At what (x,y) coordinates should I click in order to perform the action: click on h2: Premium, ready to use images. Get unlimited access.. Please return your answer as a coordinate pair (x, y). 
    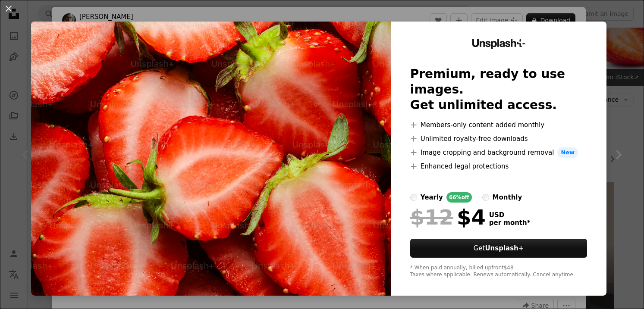
    Looking at the image, I should click on (498, 90).